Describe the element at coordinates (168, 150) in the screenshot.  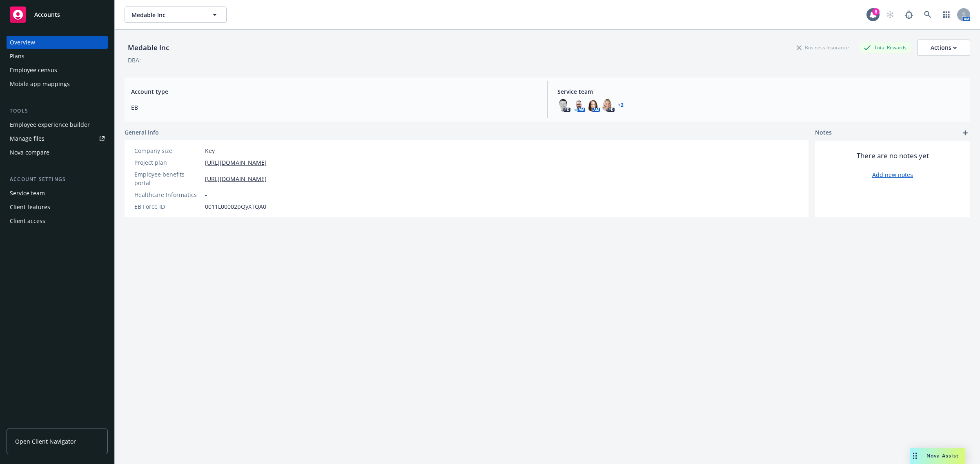
I see `div: Company size` at that location.